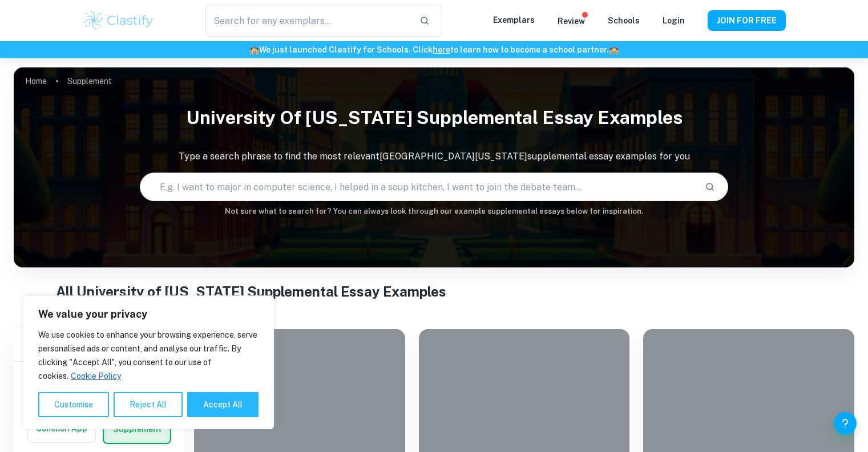 This screenshot has height=452, width=868. Describe the element at coordinates (73, 404) in the screenshot. I see `button: Customise` at that location.